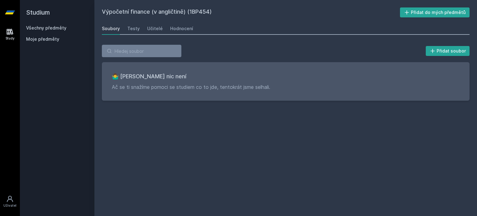 This screenshot has height=216, width=477. What do you see at coordinates (182, 29) in the screenshot?
I see `a: Hodnocení` at bounding box center [182, 29].